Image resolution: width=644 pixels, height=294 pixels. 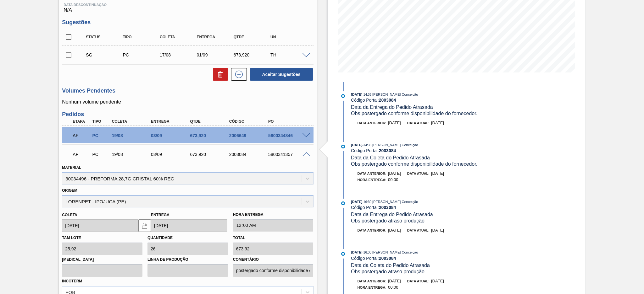 What do you see at coordinates (290, 55) in the screenshot?
I see `div: TH` at bounding box center [290, 55].